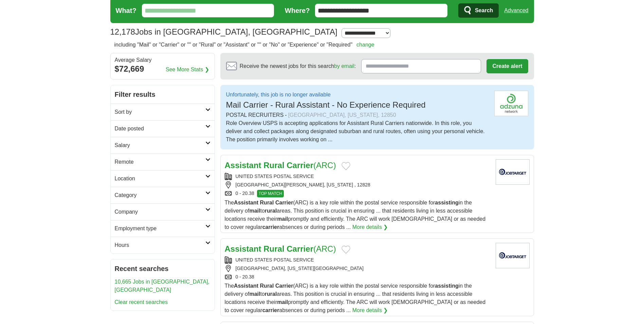 The width and height of the screenshot is (644, 324). I want to click on div: $72,669, so click(163, 69).